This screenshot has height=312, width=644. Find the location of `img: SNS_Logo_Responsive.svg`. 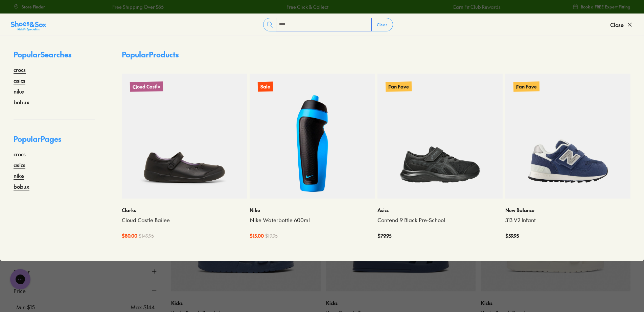

img: SNS_Logo_Responsive.svg is located at coordinates (28, 26).